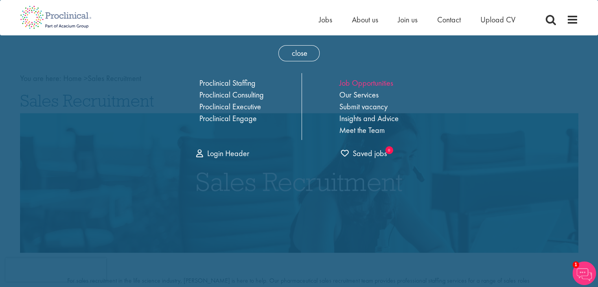 The image size is (598, 287). What do you see at coordinates (222, 153) in the screenshot?
I see `a: Login Header` at bounding box center [222, 153].